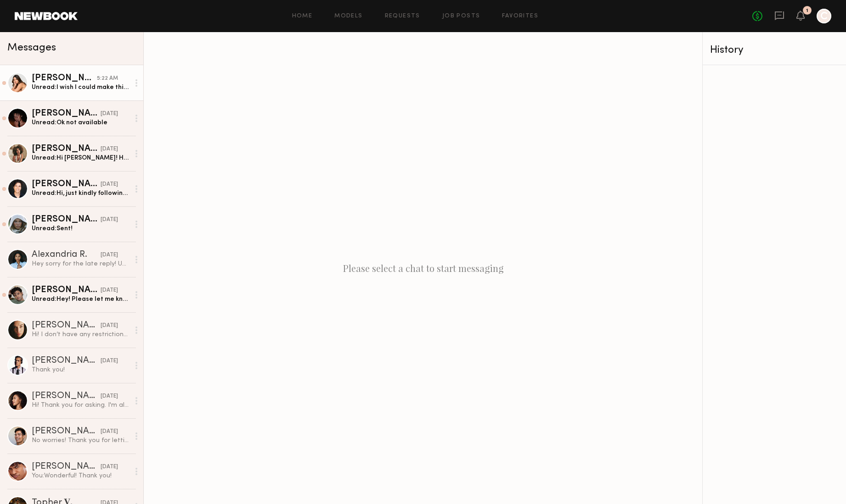 Image resolution: width=846 pixels, height=504 pixels. Describe the element at coordinates (80, 405) in the screenshot. I see `div: Hi! Thank you for asking. I'm allergic to shrimp but aside from that I'm easy.` at that location.